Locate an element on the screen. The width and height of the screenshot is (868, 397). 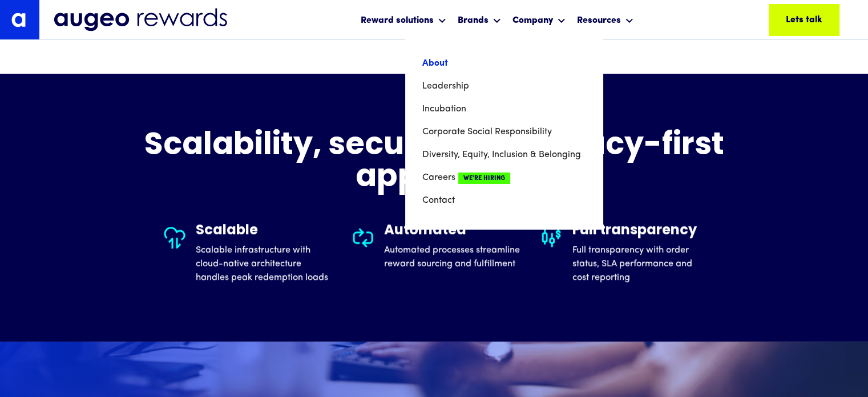
h5: Scalable is located at coordinates (264, 231).